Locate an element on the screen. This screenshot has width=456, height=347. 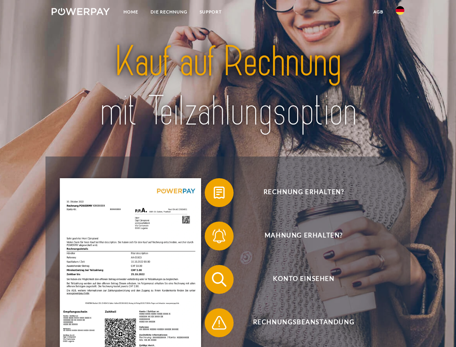
button: Mahnung erhalten? is located at coordinates (299, 236).